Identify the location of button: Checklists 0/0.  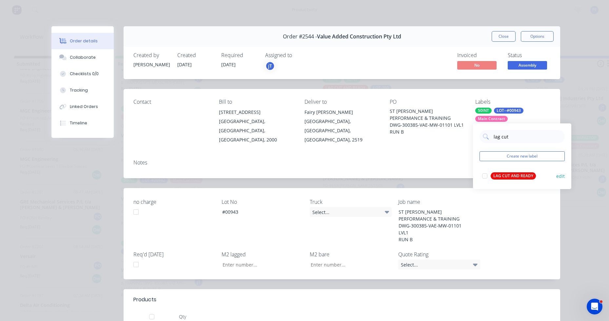
(83, 74).